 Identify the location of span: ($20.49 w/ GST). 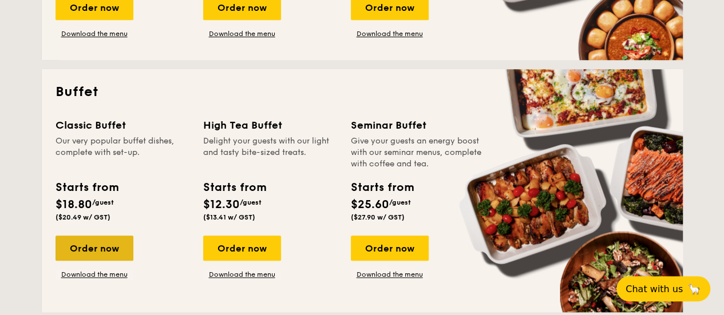
(83, 217).